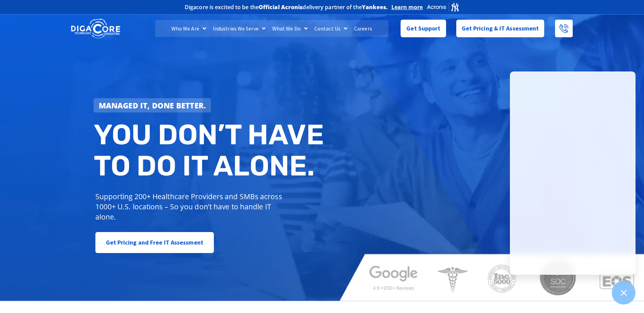  What do you see at coordinates (500, 28) in the screenshot?
I see `span: Get Pricing & IT Assessment` at bounding box center [500, 28].